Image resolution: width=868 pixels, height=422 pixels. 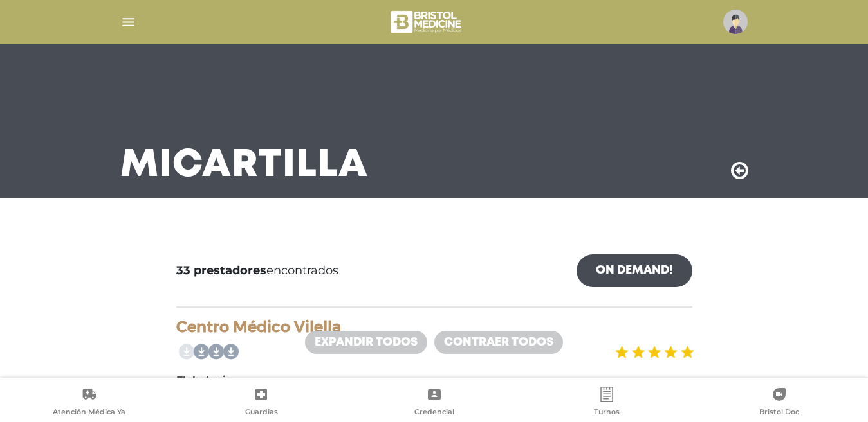 I want to click on img: Cober_menu-lines-white.svg, so click(x=128, y=22).